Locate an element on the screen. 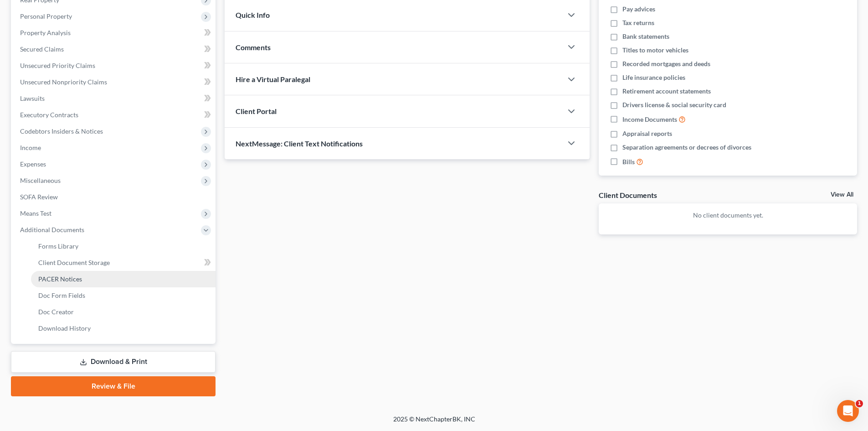  span: Doc Form Fields is located at coordinates (61, 295).